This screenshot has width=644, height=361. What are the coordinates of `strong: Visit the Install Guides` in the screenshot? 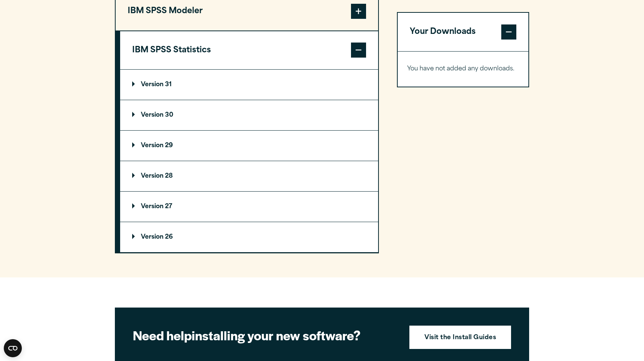 It's located at (460, 338).